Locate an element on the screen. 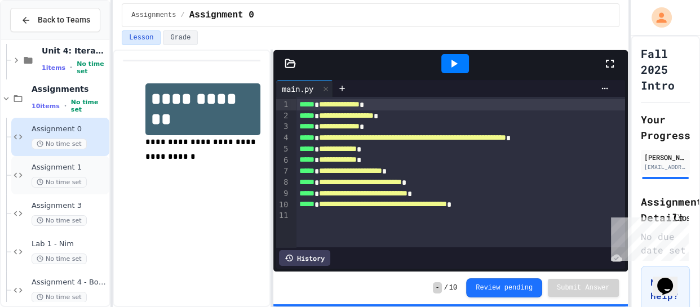 This screenshot has width=700, height=307. div: 7 is located at coordinates (283, 171).